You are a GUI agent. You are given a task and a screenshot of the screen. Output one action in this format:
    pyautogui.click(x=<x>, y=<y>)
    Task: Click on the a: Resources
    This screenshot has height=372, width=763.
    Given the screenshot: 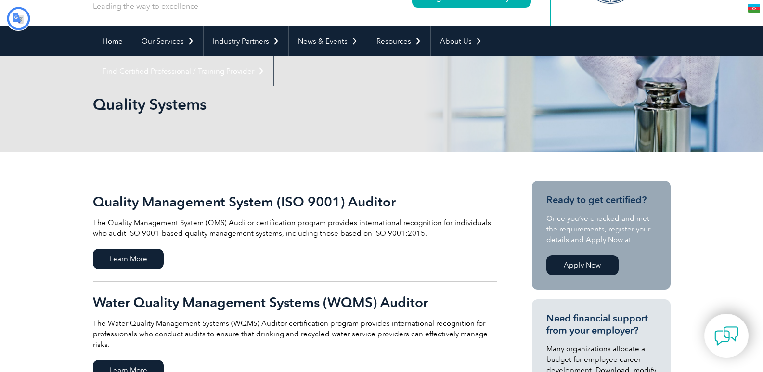 What is the action you would take?
    pyautogui.click(x=399, y=41)
    